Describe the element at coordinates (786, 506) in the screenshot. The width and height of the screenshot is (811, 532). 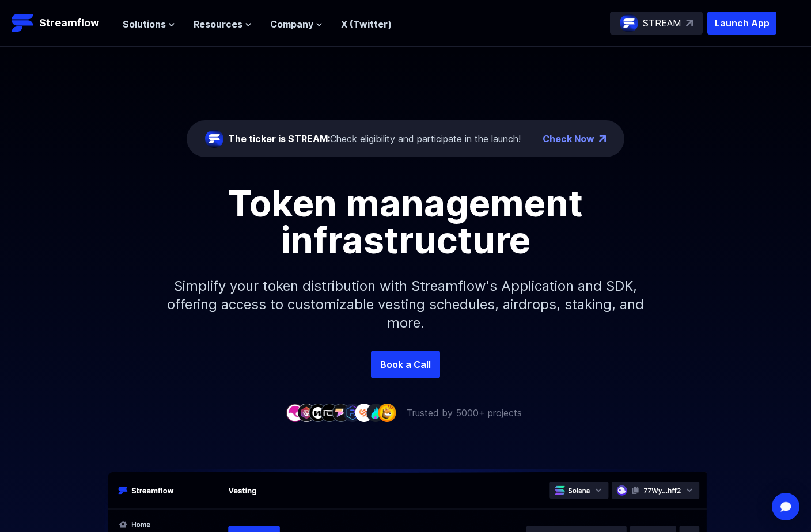
I see `div: Open Intercom Messenger` at that location.